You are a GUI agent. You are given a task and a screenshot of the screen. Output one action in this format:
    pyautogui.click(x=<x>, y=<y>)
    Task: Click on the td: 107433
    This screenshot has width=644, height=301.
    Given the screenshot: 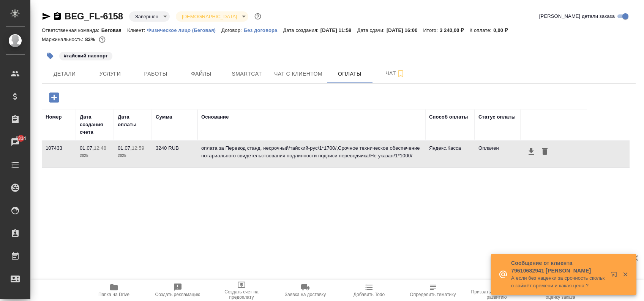 What is the action you would take?
    pyautogui.click(x=59, y=154)
    